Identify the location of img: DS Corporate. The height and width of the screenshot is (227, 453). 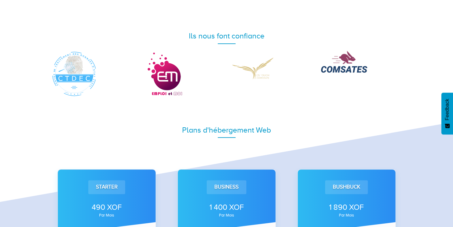
(254, 68).